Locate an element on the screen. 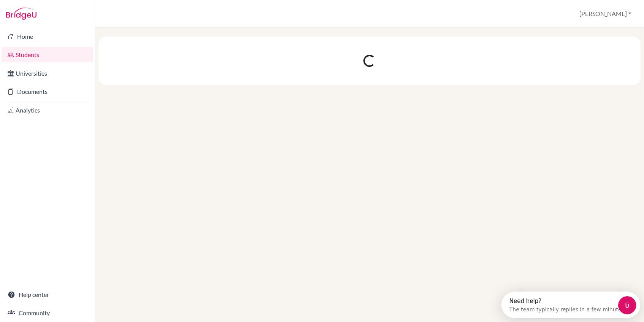 The width and height of the screenshot is (644, 322). div: Open Intercom Messenger is located at coordinates (75, 13).